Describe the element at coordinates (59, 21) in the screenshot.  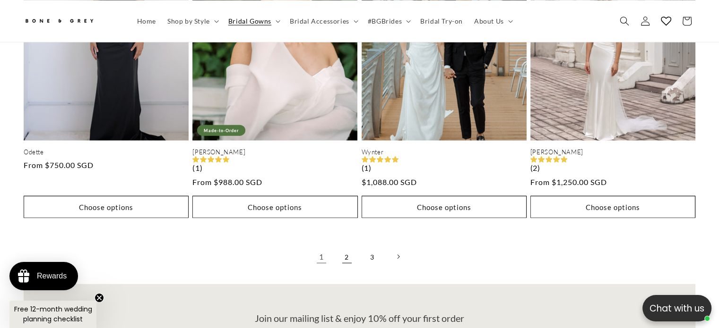
I see `img: Bone and Grey Bridal` at that location.